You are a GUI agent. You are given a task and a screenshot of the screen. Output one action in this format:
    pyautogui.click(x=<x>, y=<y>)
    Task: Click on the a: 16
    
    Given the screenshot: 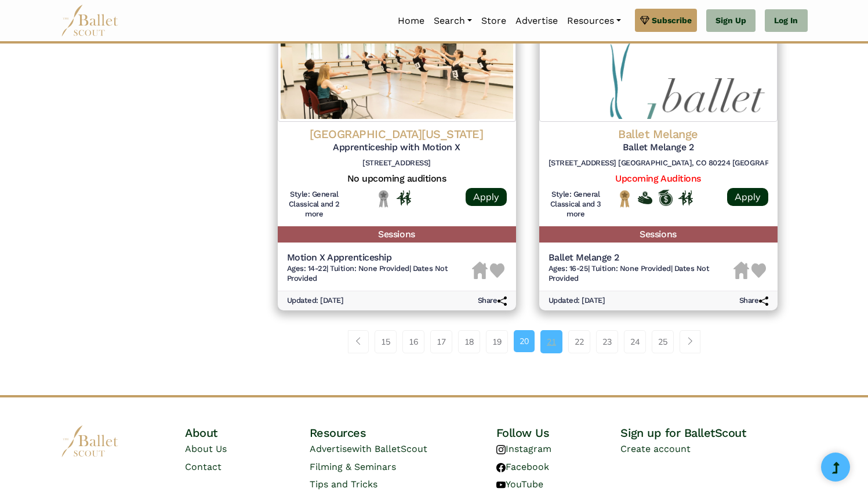 What is the action you would take?
    pyautogui.click(x=413, y=341)
    